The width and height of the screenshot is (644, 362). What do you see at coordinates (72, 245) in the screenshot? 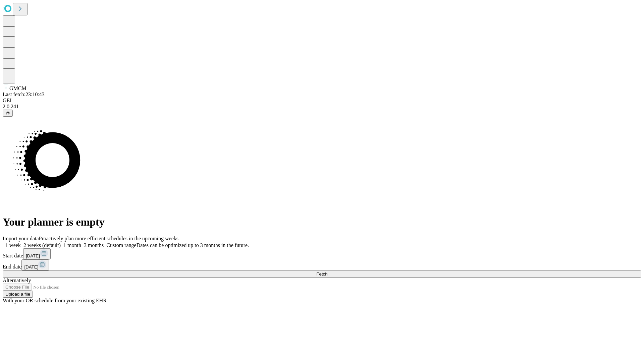
I see `span: 1 month` at bounding box center [72, 245].